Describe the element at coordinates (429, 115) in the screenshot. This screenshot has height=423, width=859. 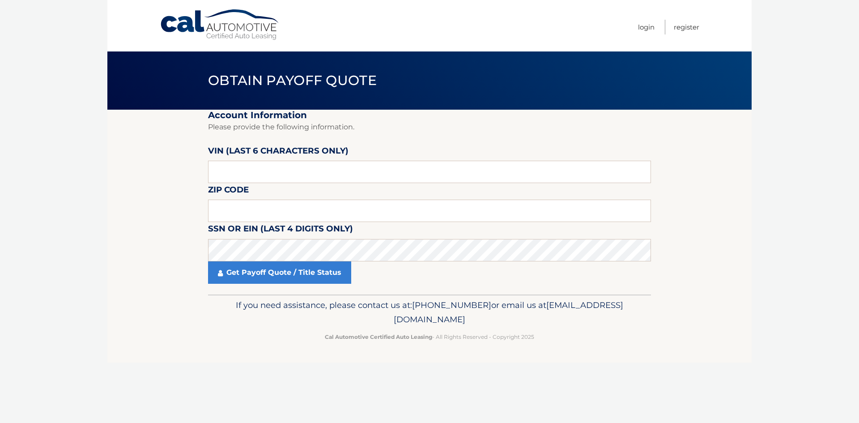
I see `h2: Account Information` at that location.